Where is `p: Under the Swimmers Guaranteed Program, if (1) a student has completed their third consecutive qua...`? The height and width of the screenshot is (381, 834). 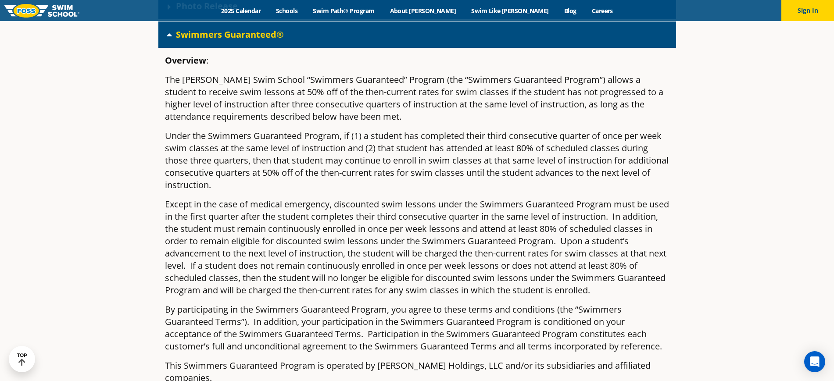
p: Under the Swimmers Guaranteed Program, if (1) a student has completed their third consecutive qua... is located at coordinates (417, 161).